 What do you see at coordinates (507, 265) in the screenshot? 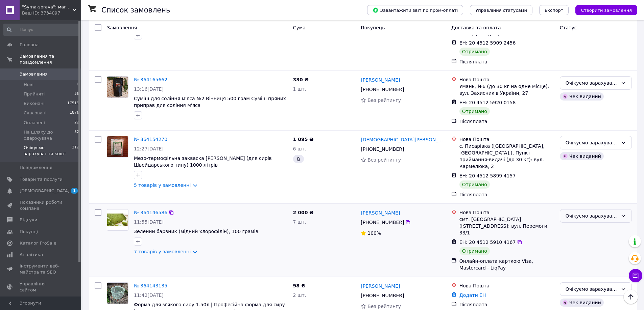
I see `div: Онлайн-оплата карткою Visa, Mastercard - LiqPay` at bounding box center [507, 265].